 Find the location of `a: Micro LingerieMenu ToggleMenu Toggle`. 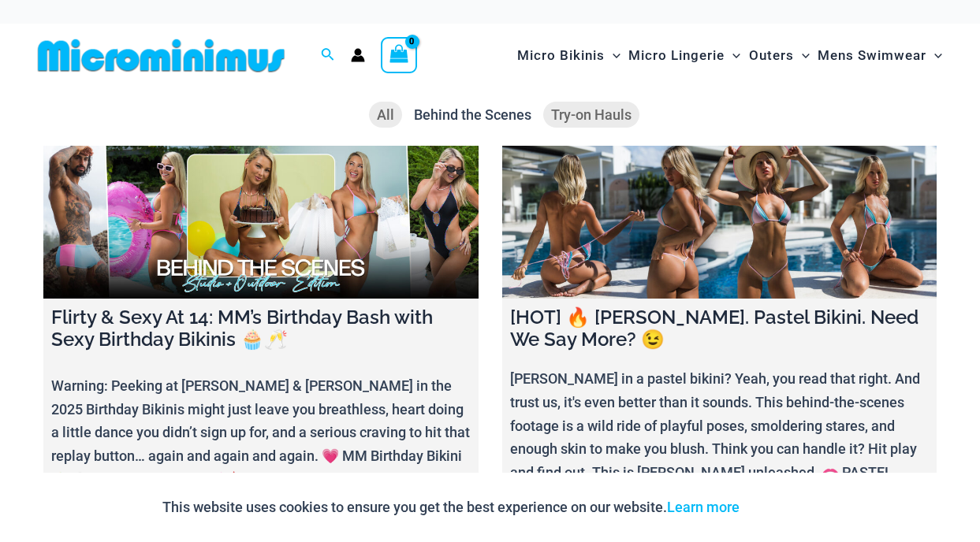

a: Micro LingerieMenu ToggleMenu Toggle is located at coordinates (684, 55).